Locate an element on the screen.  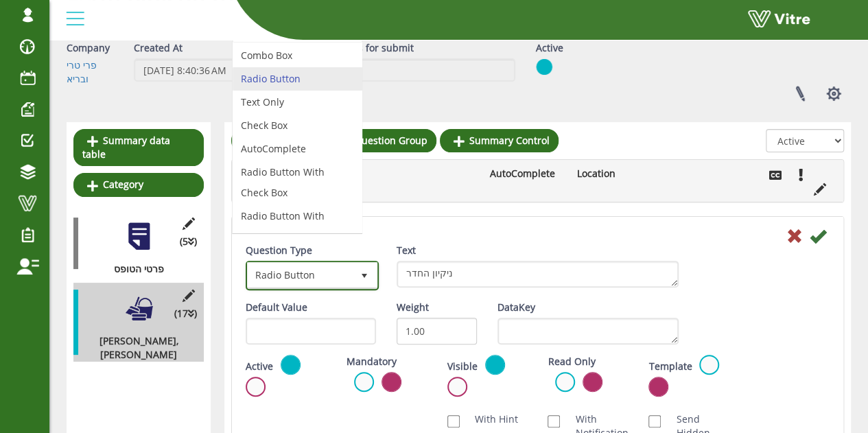
li: Radio Button With Check Box is located at coordinates (297, 182).